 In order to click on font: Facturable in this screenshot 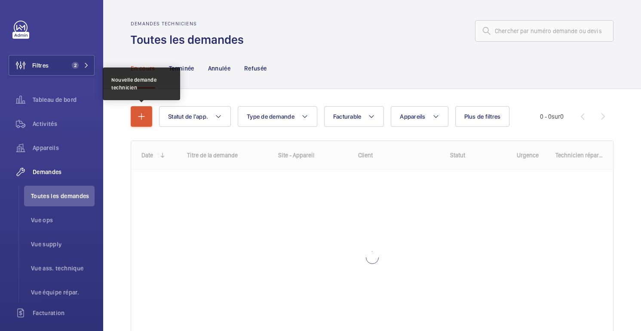, I will do `click(347, 117)`.